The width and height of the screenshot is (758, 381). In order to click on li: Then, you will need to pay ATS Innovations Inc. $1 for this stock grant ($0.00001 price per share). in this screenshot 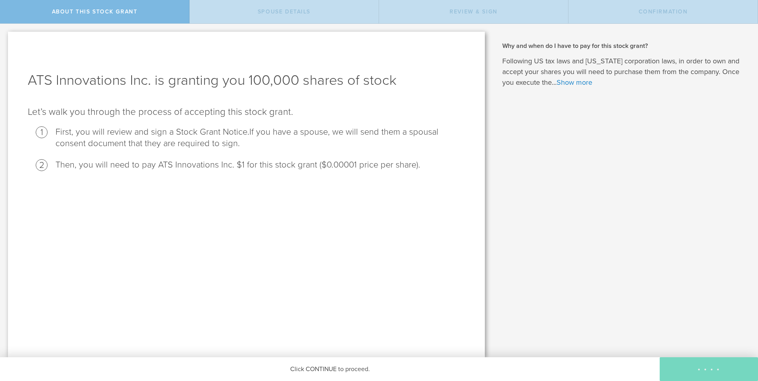, I will do `click(260, 165)`.